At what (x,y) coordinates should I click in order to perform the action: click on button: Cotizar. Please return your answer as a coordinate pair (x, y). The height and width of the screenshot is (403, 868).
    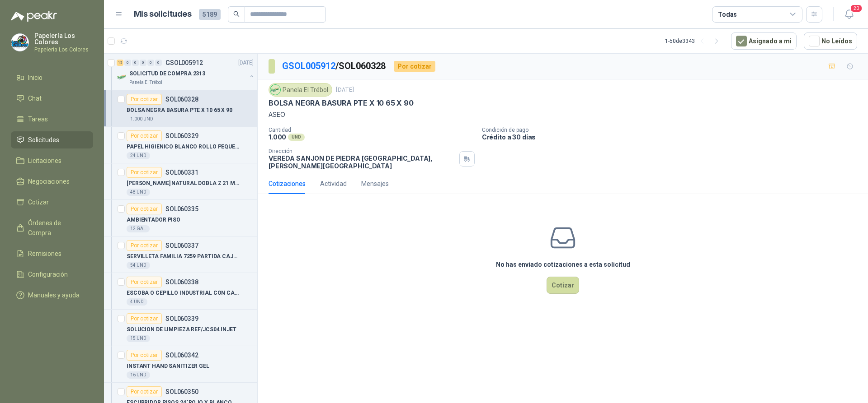
    Looking at the image, I should click on (563, 286).